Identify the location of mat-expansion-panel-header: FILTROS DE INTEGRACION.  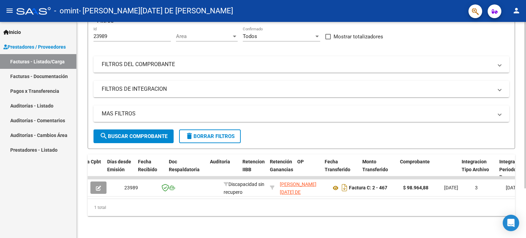
(302, 89).